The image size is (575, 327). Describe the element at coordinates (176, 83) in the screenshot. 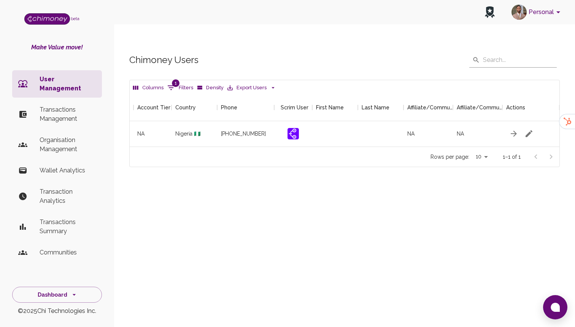

I see `span: 1` at that location.